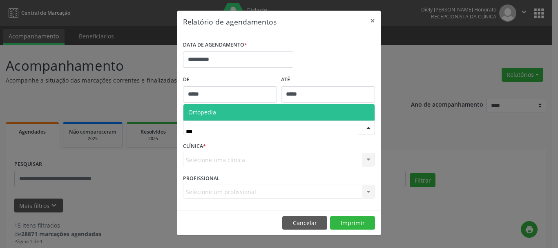 The image size is (558, 248). What do you see at coordinates (202, 112) in the screenshot?
I see `span: Ortopedia` at bounding box center [202, 112].